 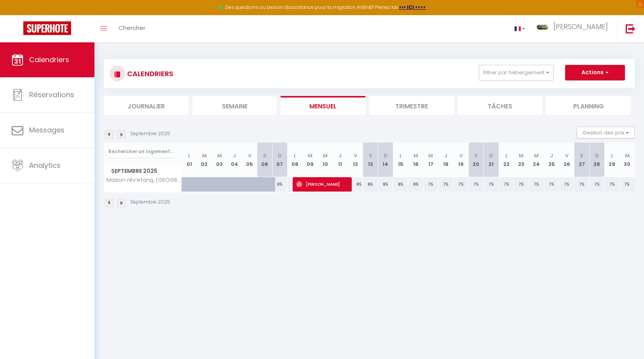 What do you see at coordinates (462, 160) in the screenshot?
I see `th: 19` at bounding box center [462, 160].